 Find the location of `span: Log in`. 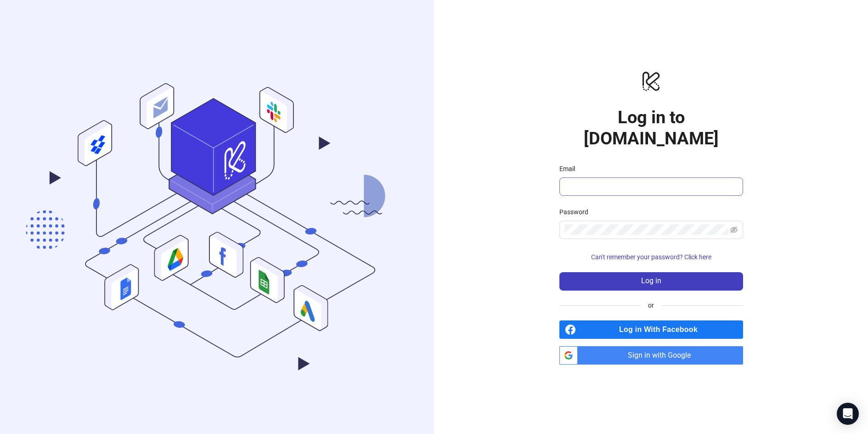

span: Log in is located at coordinates (651, 281).